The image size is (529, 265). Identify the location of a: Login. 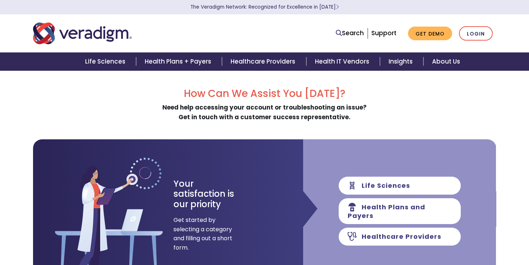
(476, 33).